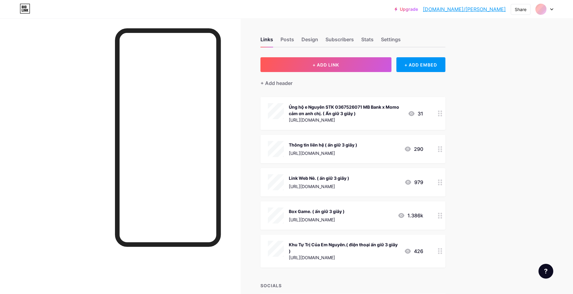 The height and width of the screenshot is (294, 573). I want to click on div: 290, so click(413, 149).